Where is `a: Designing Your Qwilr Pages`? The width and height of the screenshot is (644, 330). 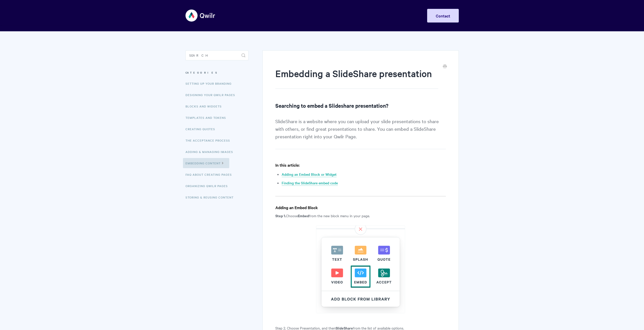
a: Designing Your Qwilr Pages is located at coordinates (212, 95).